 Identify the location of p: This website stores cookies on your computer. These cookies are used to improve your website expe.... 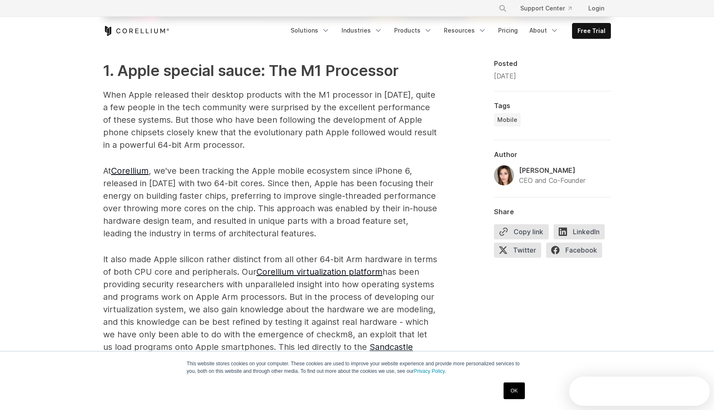
(357, 368).